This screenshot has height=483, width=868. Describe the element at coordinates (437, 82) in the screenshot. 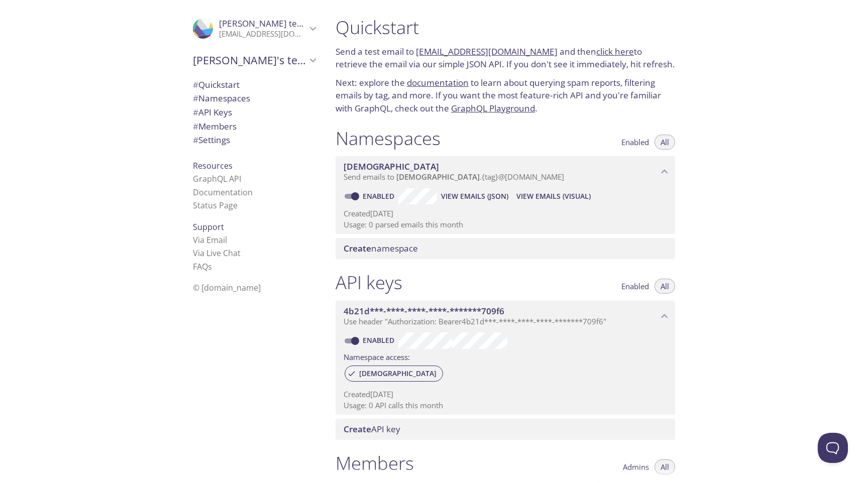

I see `a: documentation` at that location.